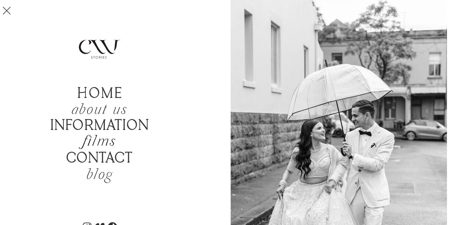 The height and width of the screenshot is (225, 464). Describe the element at coordinates (100, 125) in the screenshot. I see `a: Information` at that location.